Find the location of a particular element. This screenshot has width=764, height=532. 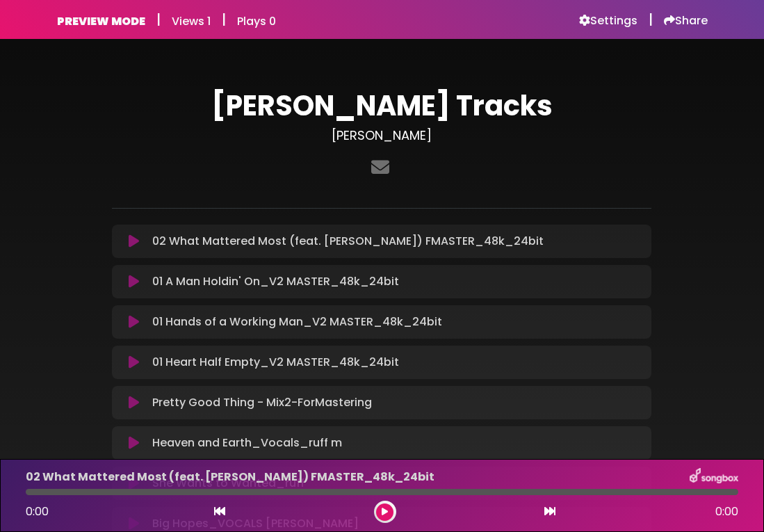

p: Pretty Good Thing - Mix2-ForMastering is located at coordinates (262, 402).